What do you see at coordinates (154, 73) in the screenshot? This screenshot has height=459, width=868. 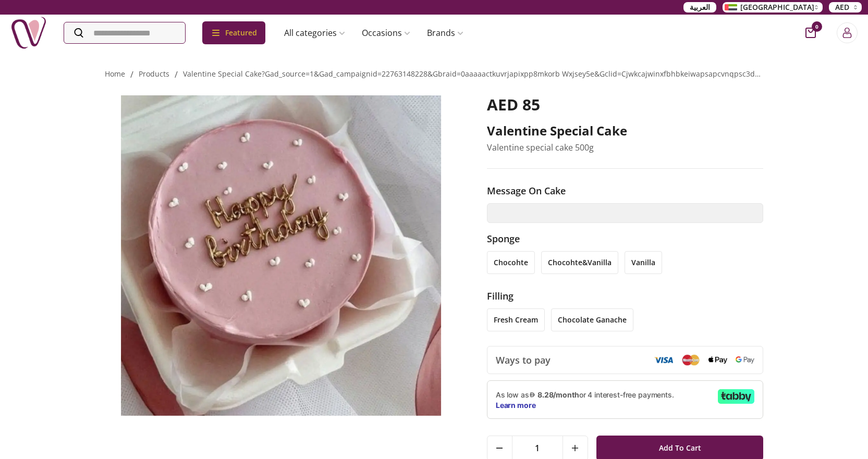 I see `a: products` at bounding box center [154, 73].